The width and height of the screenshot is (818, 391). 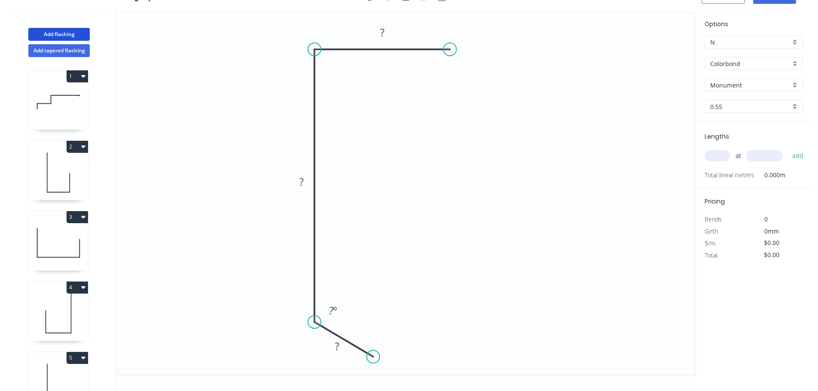 I want to click on svg: 0, so click(x=406, y=193).